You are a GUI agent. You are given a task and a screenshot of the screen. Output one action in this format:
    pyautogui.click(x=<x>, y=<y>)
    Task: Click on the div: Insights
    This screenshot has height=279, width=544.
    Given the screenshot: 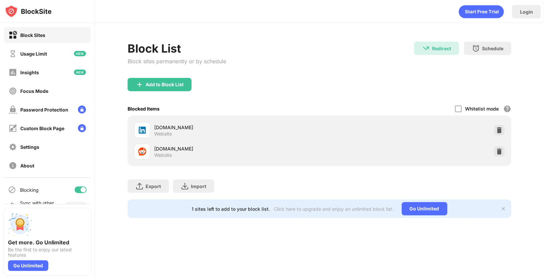 What is the action you would take?
    pyautogui.click(x=30, y=72)
    